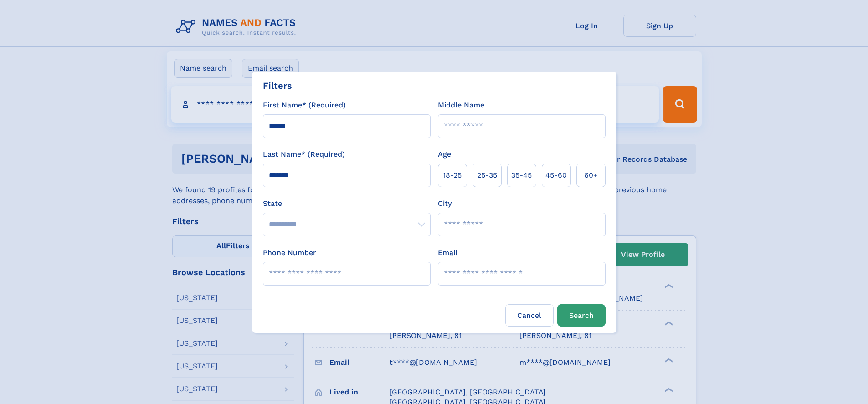  What do you see at coordinates (347, 204) in the screenshot?
I see `label: State` at bounding box center [347, 204].